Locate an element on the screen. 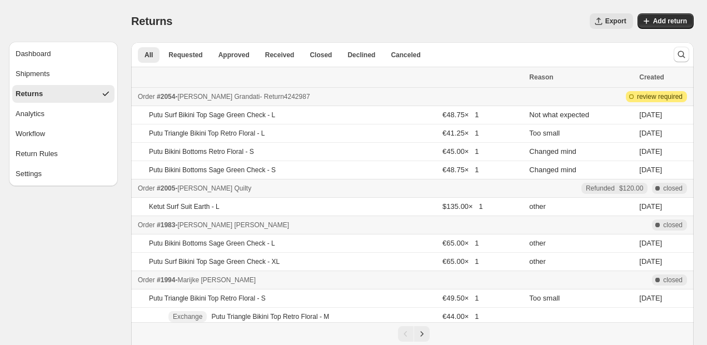 This screenshot has width=707, height=345. span: Approved is located at coordinates (234, 55).